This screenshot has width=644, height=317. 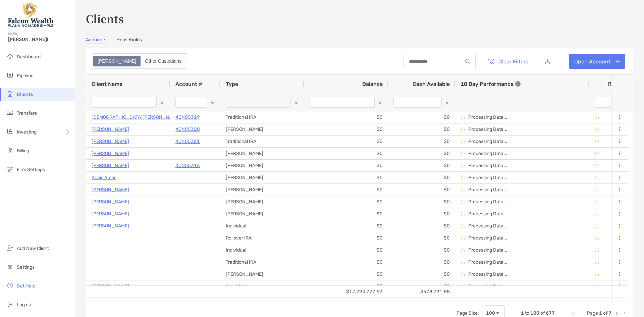 What do you see at coordinates (10, 131) in the screenshot?
I see `img: investing icon` at bounding box center [10, 131].